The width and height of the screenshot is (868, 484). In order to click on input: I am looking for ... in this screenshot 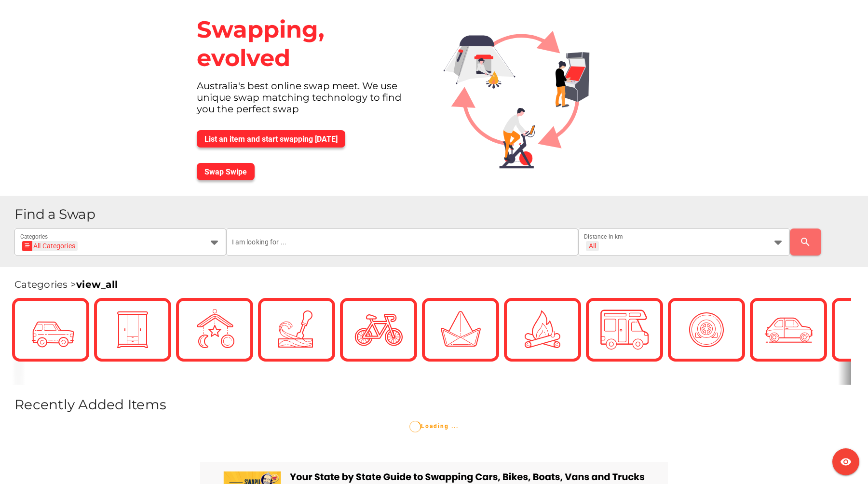, I will do `click(402, 242)`.